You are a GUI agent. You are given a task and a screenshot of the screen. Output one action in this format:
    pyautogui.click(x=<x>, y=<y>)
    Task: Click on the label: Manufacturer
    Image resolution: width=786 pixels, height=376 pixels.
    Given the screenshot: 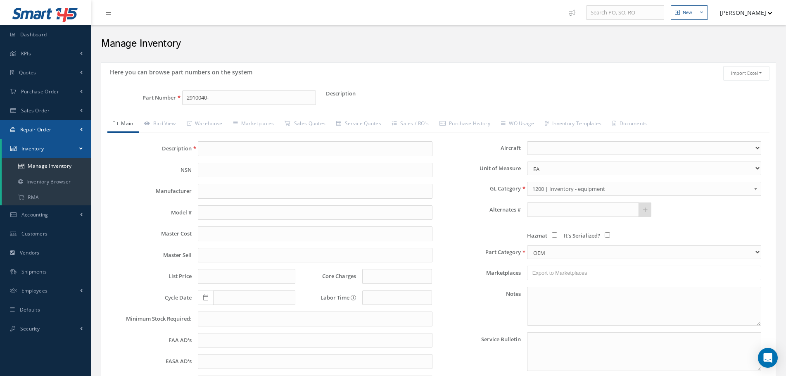 What is the action you would take?
    pyautogui.click(x=150, y=191)
    